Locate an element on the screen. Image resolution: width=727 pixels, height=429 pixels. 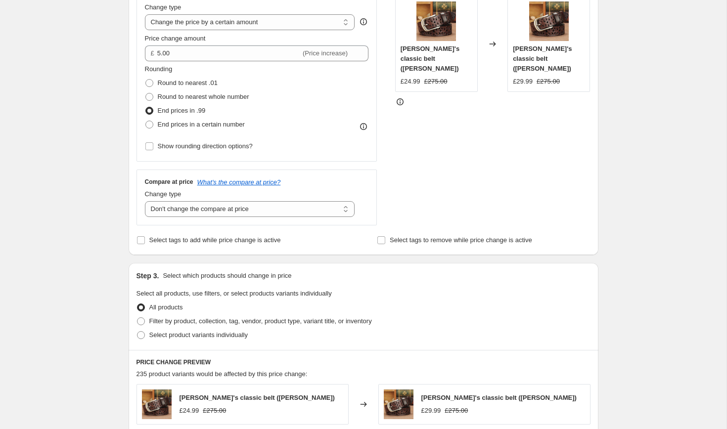
span: Round to nearest whole number is located at coordinates (203, 96).